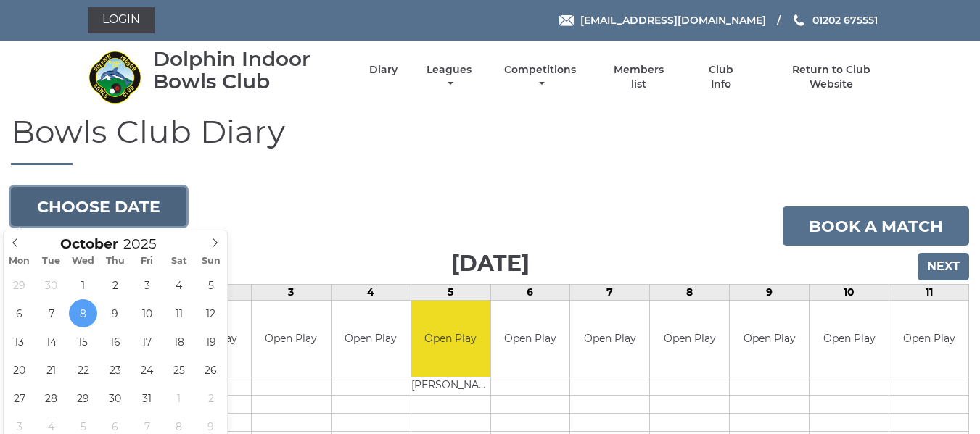 The image size is (980, 434). I want to click on span: October 29, 2025, so click(83, 398).